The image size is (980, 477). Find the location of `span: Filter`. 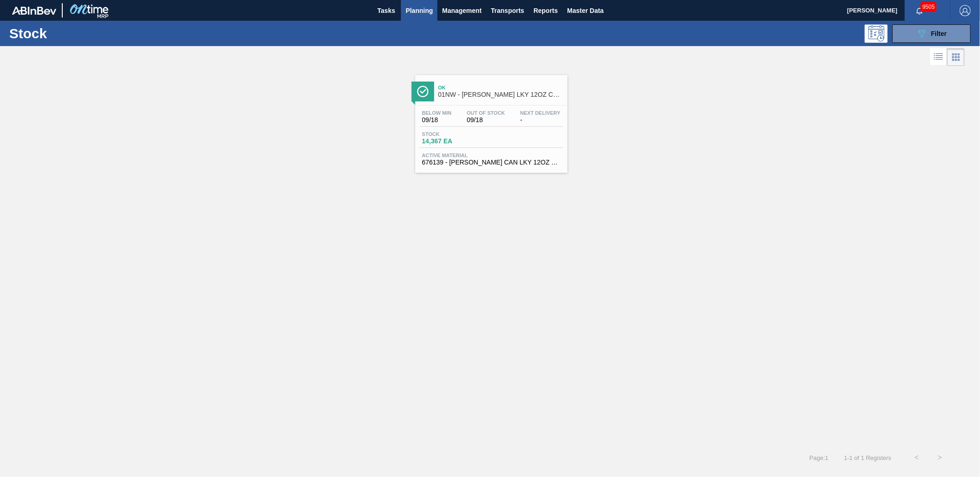

span: Filter is located at coordinates (939, 34).